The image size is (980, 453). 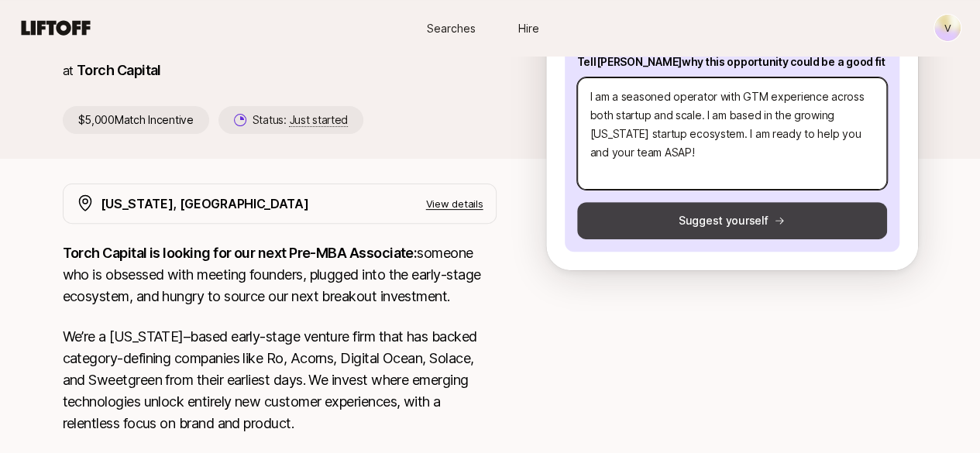 What do you see at coordinates (68, 71) in the screenshot?
I see `p: at` at bounding box center [68, 71].